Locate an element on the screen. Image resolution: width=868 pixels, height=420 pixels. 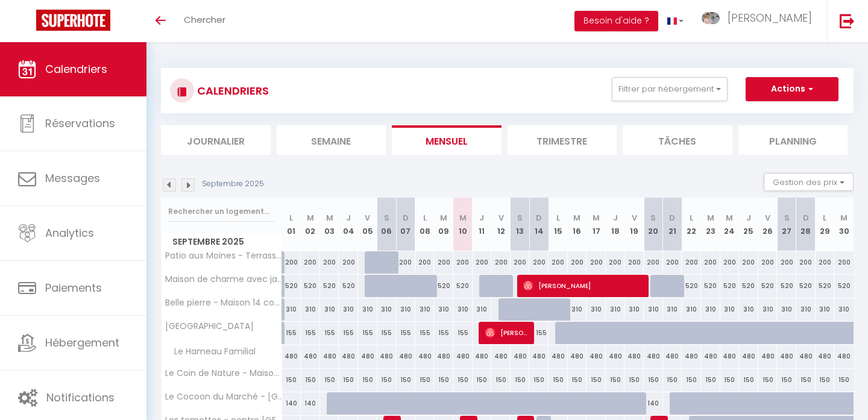
th: 21 is located at coordinates (673, 224).